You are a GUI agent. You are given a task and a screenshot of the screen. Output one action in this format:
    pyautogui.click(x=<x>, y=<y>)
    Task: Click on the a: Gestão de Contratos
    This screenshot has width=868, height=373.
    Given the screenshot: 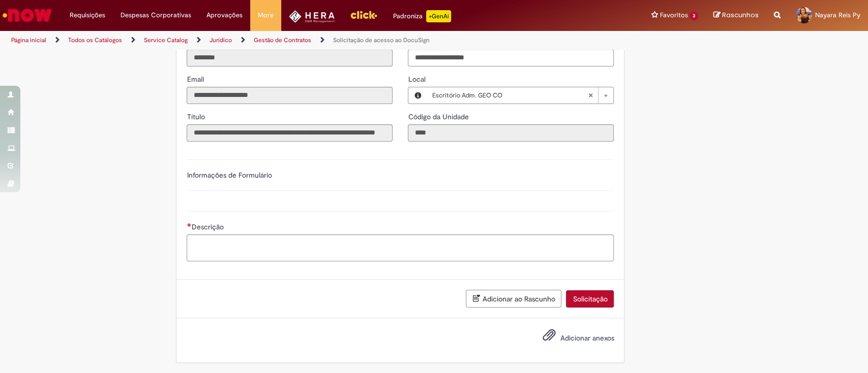 What is the action you would take?
    pyautogui.click(x=282, y=40)
    